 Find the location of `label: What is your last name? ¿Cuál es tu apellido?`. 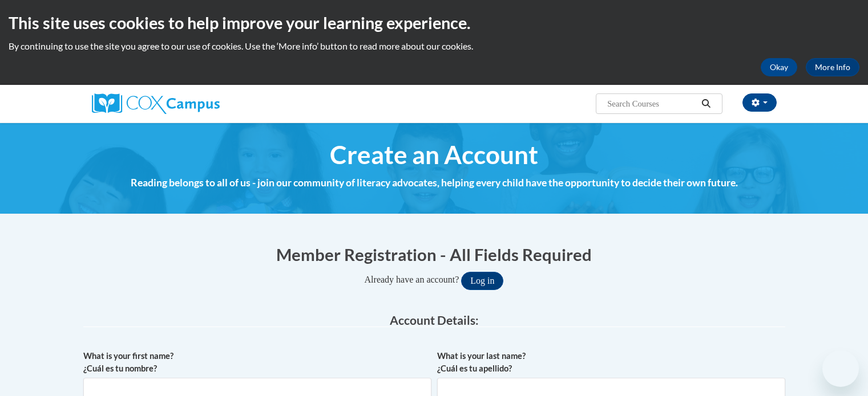

label: What is your last name? ¿Cuál es tu apellido? is located at coordinates (611, 362).